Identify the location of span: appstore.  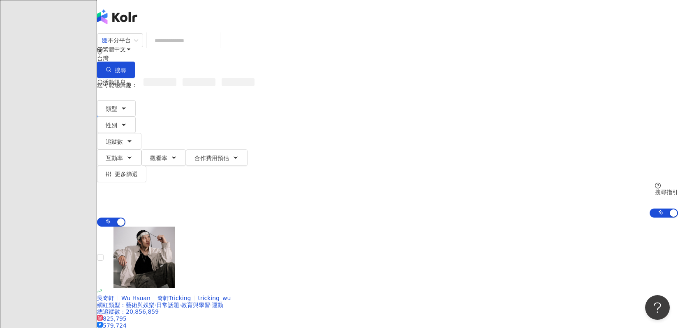
(105, 40).